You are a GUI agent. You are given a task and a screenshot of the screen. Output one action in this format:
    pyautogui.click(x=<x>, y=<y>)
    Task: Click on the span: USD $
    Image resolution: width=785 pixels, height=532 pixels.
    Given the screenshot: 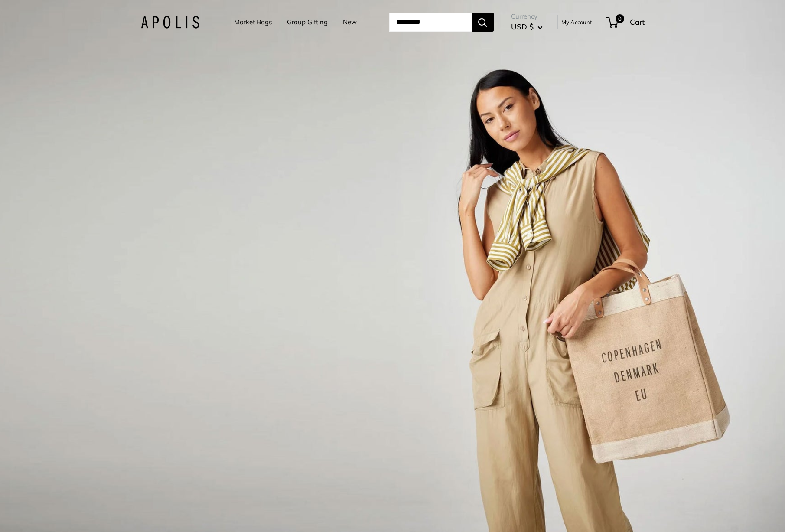 What is the action you would take?
    pyautogui.click(x=522, y=26)
    